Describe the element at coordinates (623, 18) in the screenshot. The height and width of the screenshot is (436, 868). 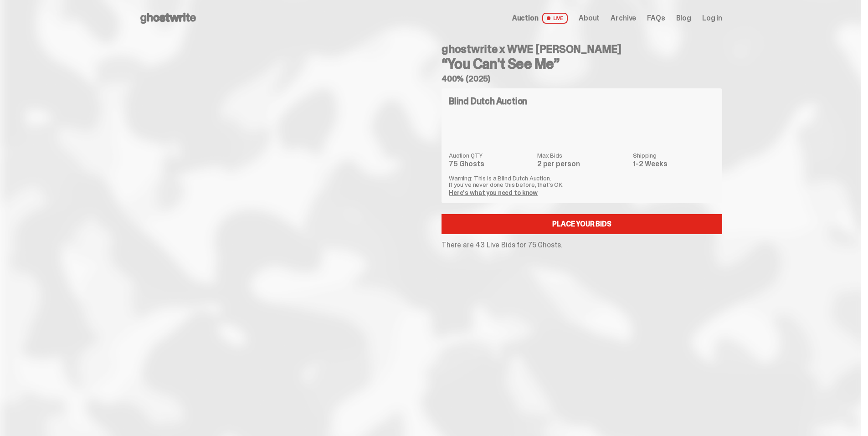
I see `span: Archive` at that location.